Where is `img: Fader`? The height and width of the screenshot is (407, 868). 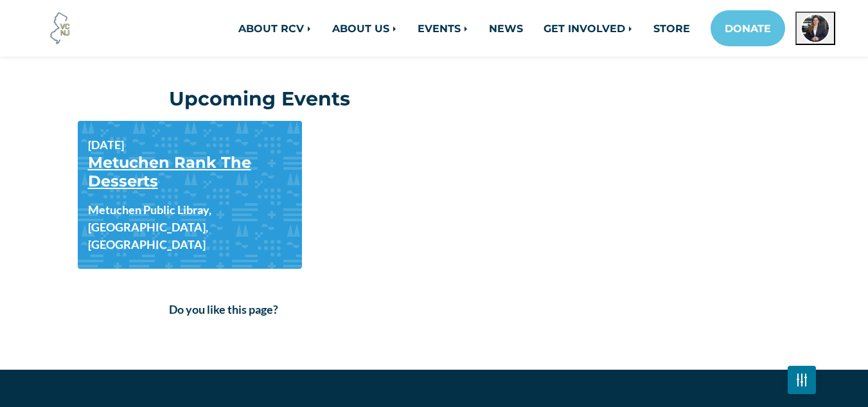 img: Fader is located at coordinates (801, 379).